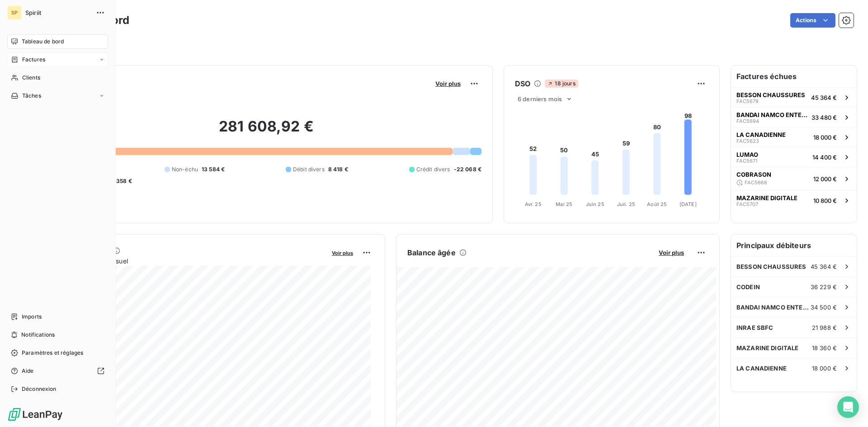  I want to click on button: COBRASONFAC566812 000 €, so click(794, 178).